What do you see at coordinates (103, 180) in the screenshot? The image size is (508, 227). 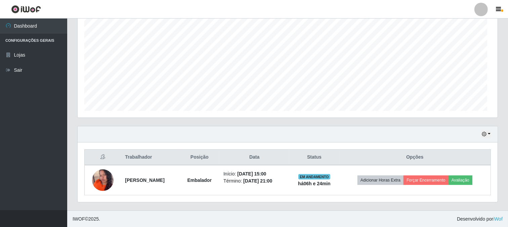 I see `img: 1755740399954.jpeg` at bounding box center [103, 180].